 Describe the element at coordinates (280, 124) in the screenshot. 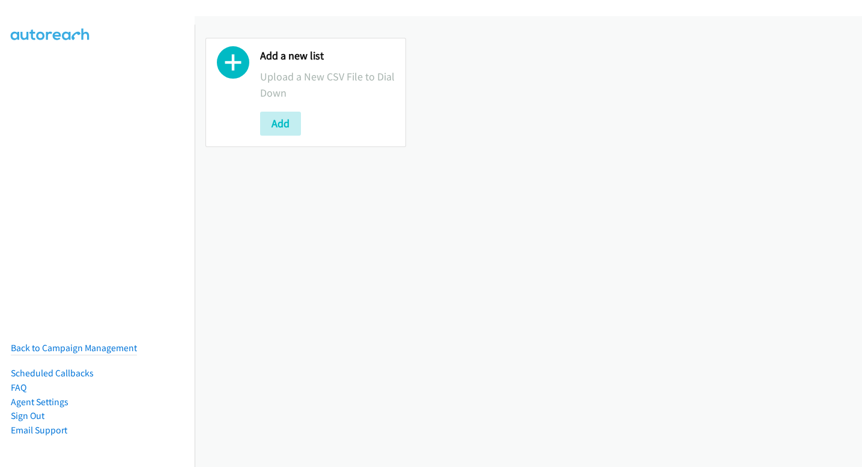

I see `button: Add` at that location.